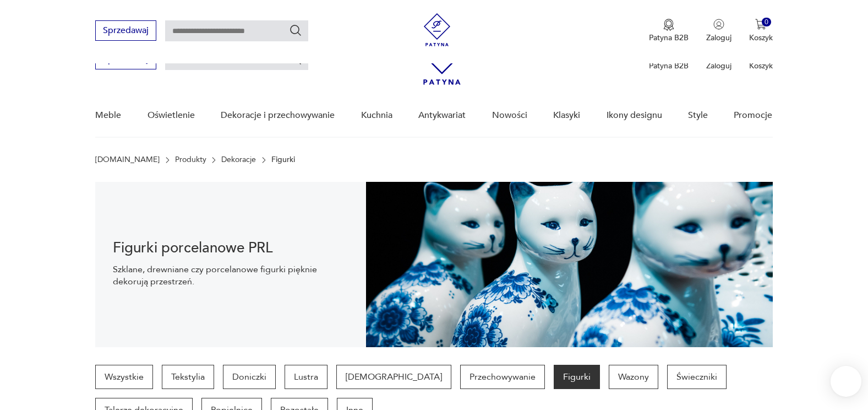 This screenshot has height=410, width=868. I want to click on a: Świeczniki, so click(697, 377).